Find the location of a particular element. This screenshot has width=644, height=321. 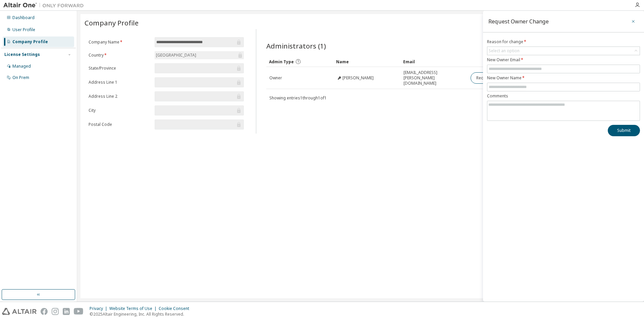

label: State/Province is located at coordinates (119, 68).